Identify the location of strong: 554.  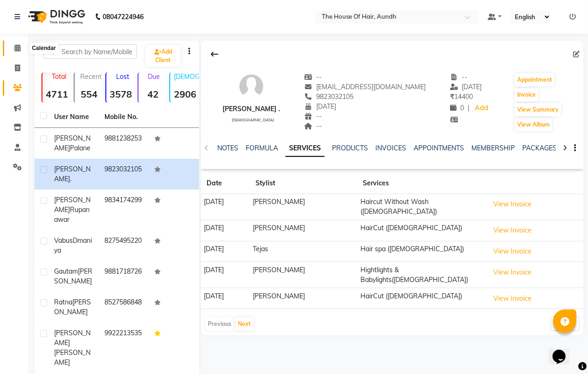
(89, 94).